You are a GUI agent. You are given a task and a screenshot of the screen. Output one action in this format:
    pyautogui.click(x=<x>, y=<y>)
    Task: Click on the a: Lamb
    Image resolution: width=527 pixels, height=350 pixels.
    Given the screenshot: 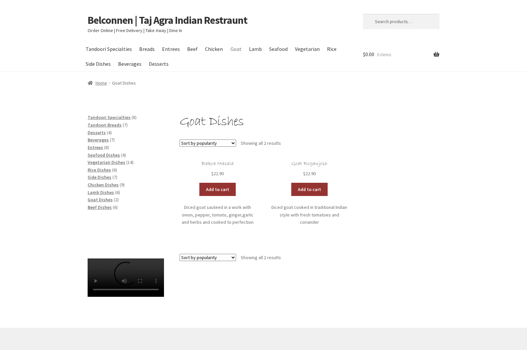 What is the action you would take?
    pyautogui.click(x=255, y=49)
    